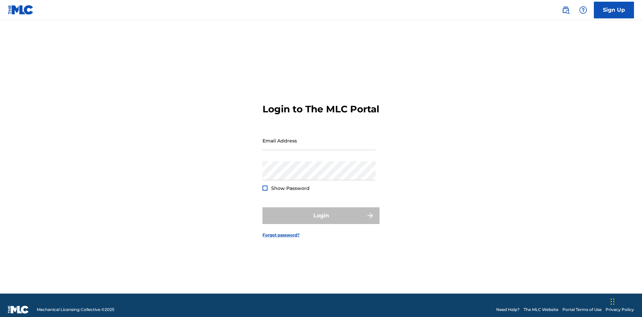 This screenshot has width=642, height=317. What do you see at coordinates (281, 235) in the screenshot?
I see `a: Forgot password?` at bounding box center [281, 235].